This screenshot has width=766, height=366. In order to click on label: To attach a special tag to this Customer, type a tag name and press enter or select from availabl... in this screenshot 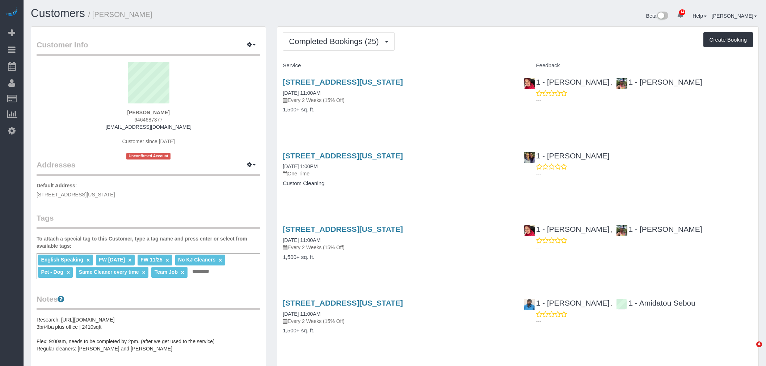, I will do `click(148, 242)`.